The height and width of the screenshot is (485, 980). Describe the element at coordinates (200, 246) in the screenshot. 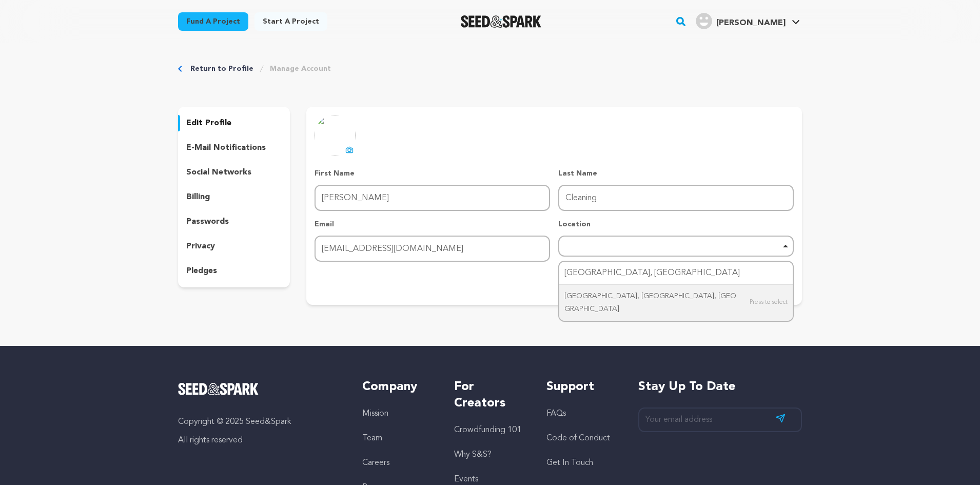

I see `p: privacy` at that location.